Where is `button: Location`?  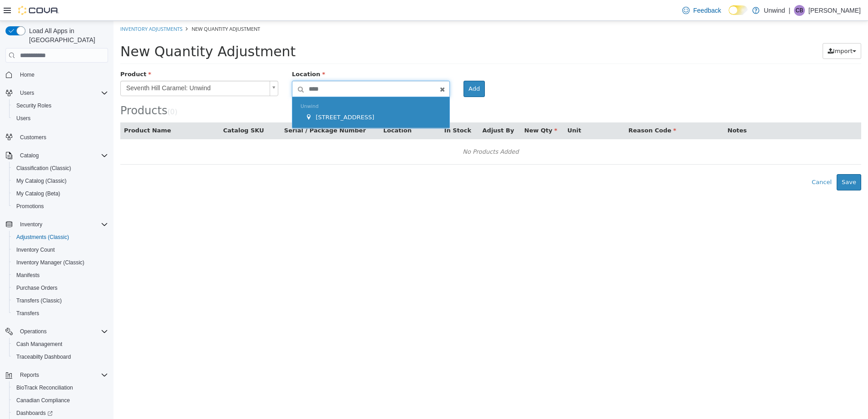
button: Location is located at coordinates (284, 110).